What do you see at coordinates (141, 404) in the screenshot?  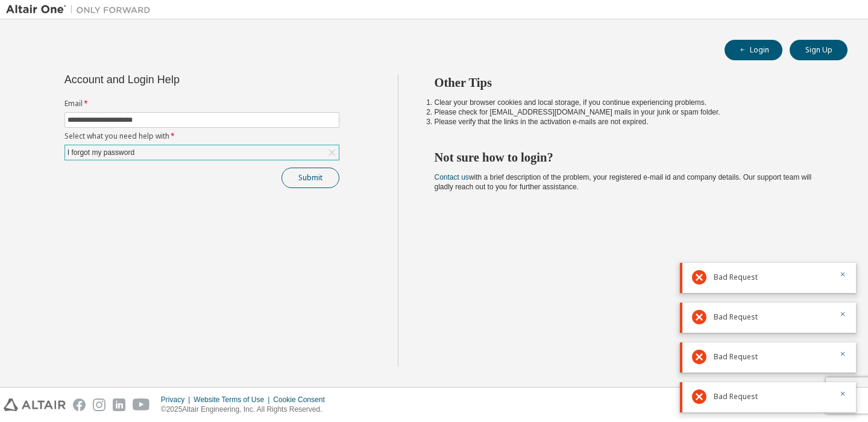 I see `img: youtube.svg` at bounding box center [141, 404].